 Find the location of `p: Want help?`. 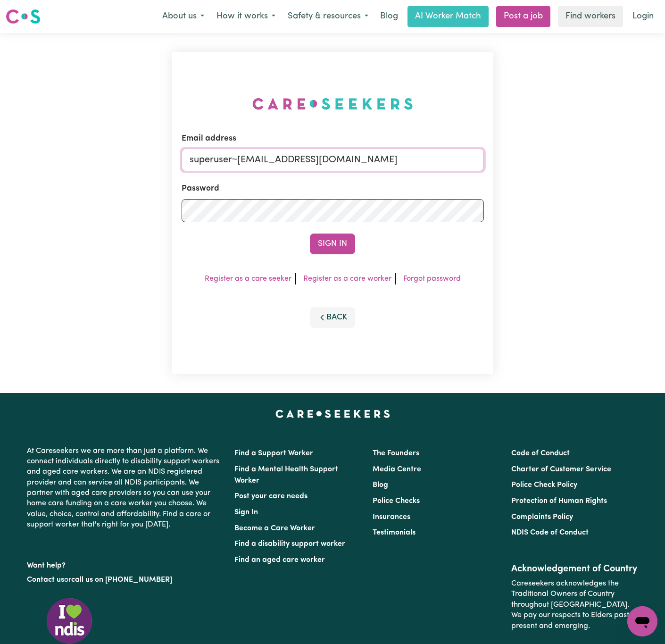

p: Want help? is located at coordinates (125, 564).